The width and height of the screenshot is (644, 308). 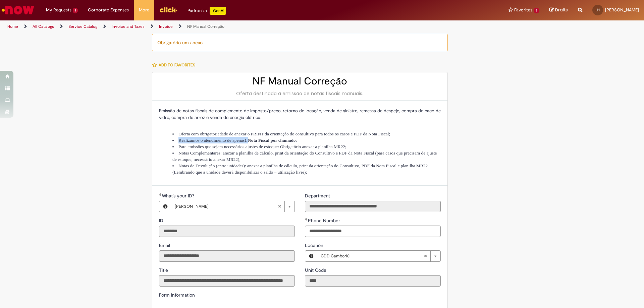 I want to click on span: More, so click(x=144, y=10).